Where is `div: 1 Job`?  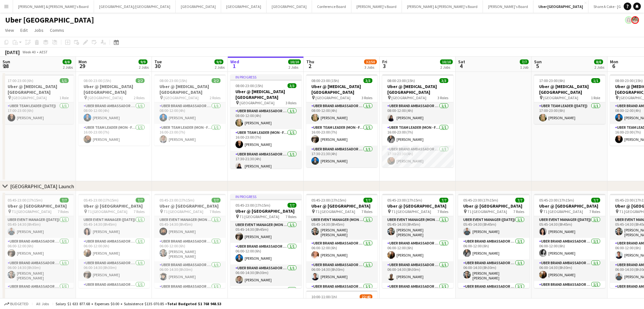 div: 1 Job is located at coordinates (524, 67).